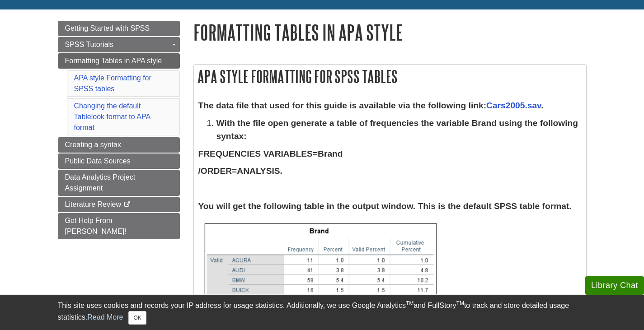  What do you see at coordinates (513, 106) in the screenshot?
I see `a: Cars2005.sav` at bounding box center [513, 106].